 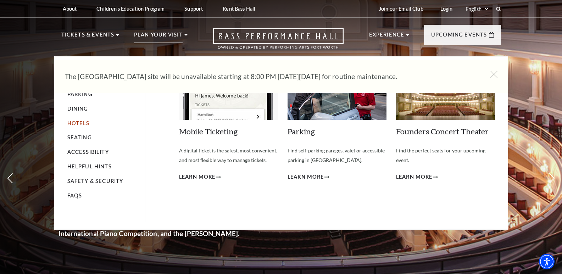 What do you see at coordinates (228, 93) in the screenshot?
I see `img: Mobile Ticketing` at bounding box center [228, 93].